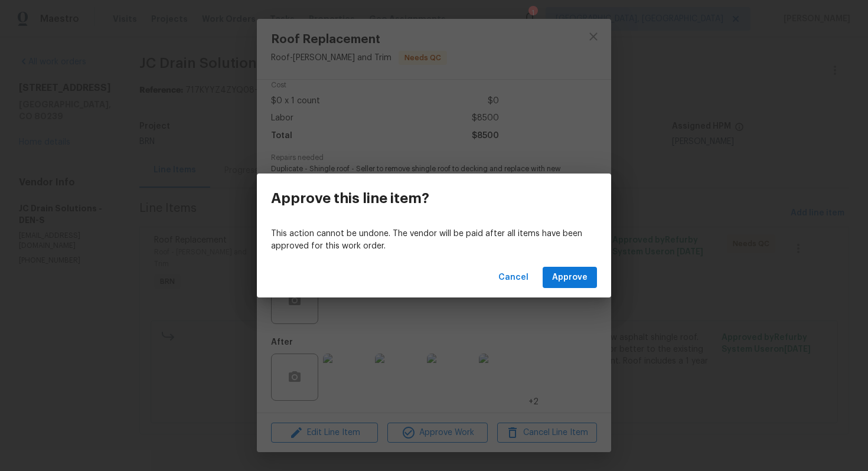  Describe the element at coordinates (570, 277) in the screenshot. I see `span: Approve` at that location.